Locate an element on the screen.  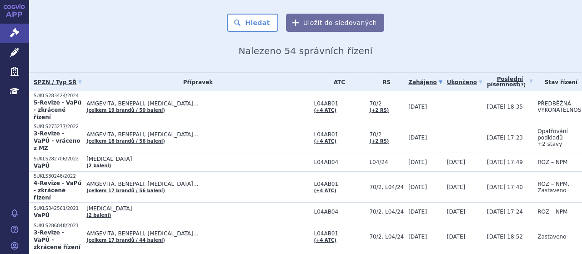
span: Nalezeno 54 správních řízení is located at coordinates (305, 51).